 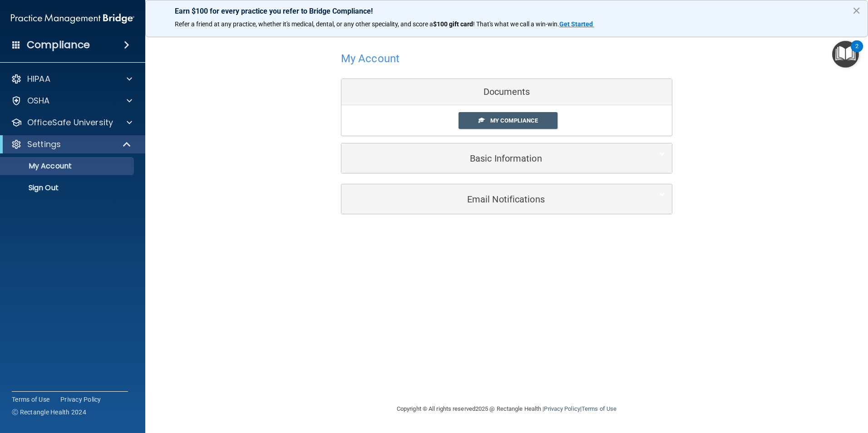 What do you see at coordinates (71, 144) in the screenshot?
I see `a: Settings` at bounding box center [71, 144].